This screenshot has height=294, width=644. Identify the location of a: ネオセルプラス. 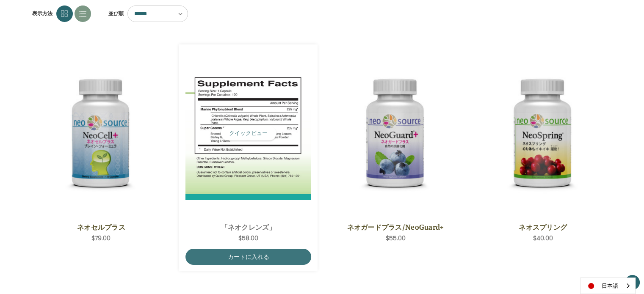
(101, 227).